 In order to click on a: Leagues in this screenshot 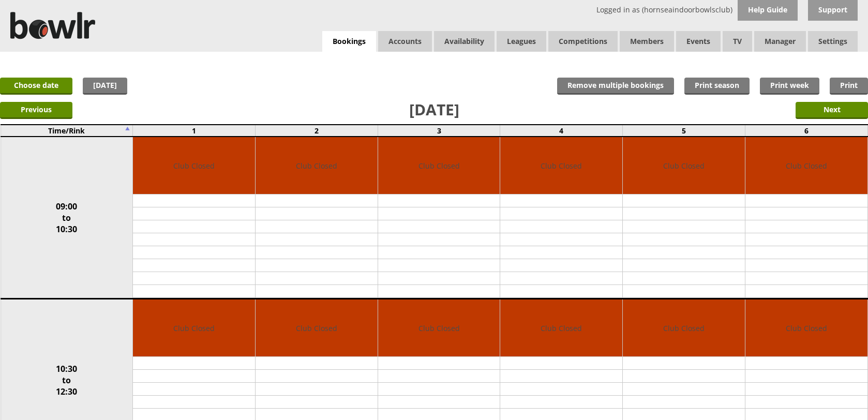, I will do `click(522, 41)`.